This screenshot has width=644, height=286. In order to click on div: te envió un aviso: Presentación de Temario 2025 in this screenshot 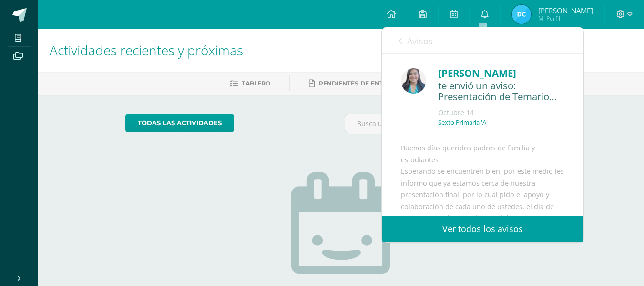, I will do `click(501, 91)`.